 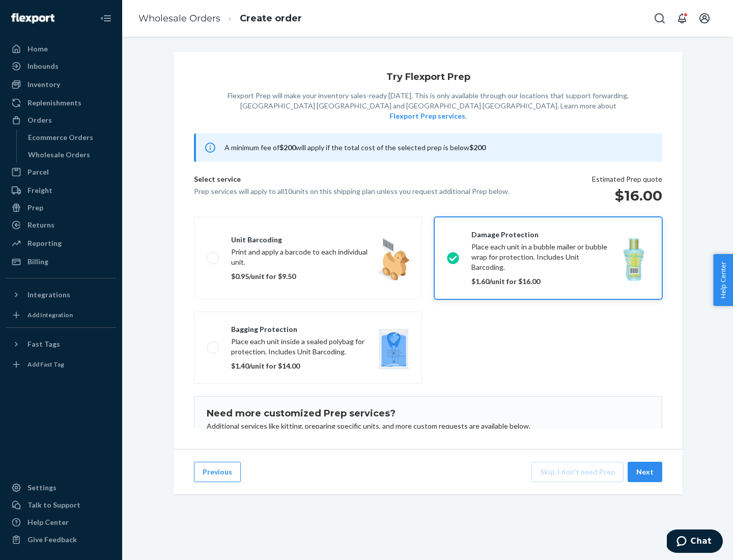 What do you see at coordinates (61, 243) in the screenshot?
I see `a: Reporting` at bounding box center [61, 243].